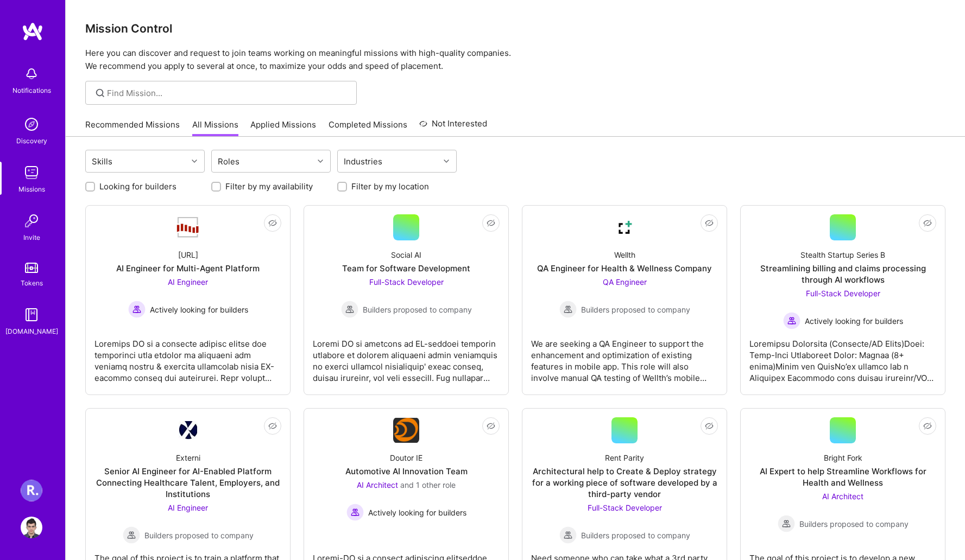 The image size is (965, 560). Describe the element at coordinates (453, 127) in the screenshot. I see `a: Not Interested` at that location.